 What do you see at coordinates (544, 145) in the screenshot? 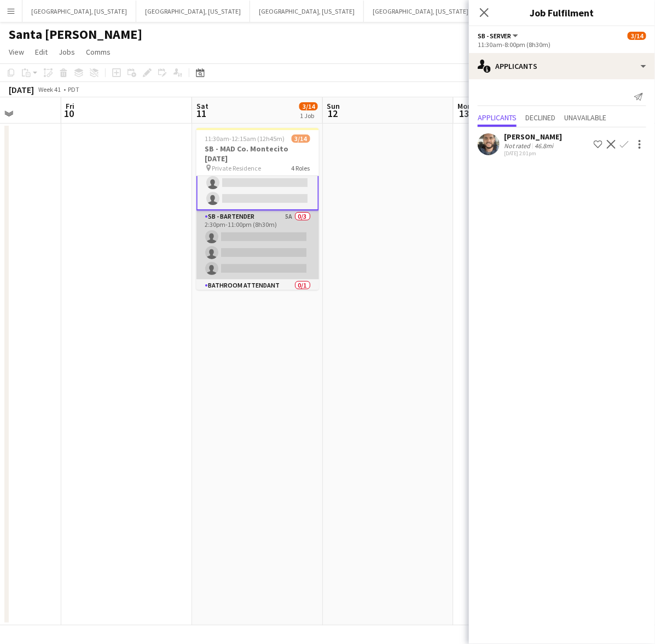
I see `div: 46.8mi` at bounding box center [544, 145].